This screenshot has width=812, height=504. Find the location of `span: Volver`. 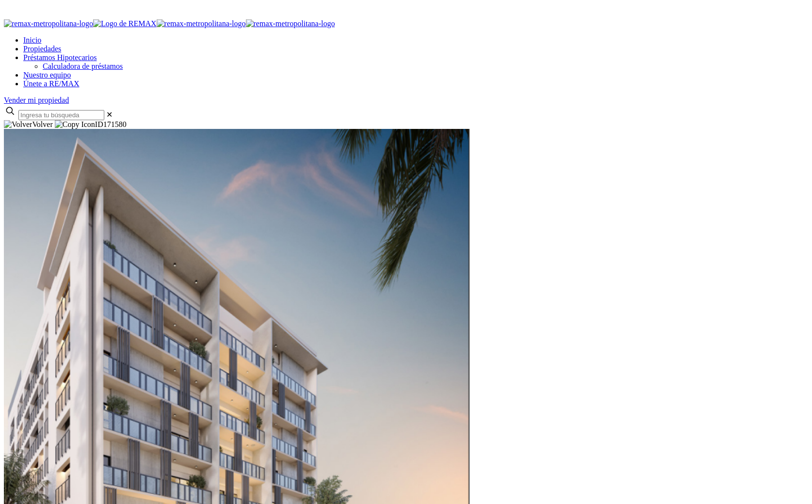

span: Volver is located at coordinates (28, 124).